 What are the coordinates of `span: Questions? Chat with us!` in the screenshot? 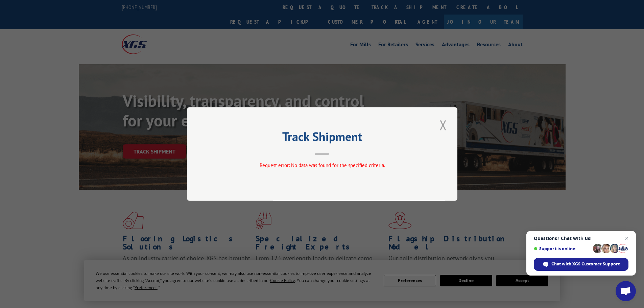 It's located at (581, 238).